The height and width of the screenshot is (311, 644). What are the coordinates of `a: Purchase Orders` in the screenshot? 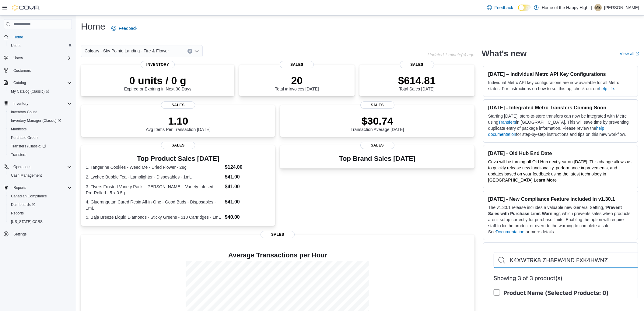 It's located at (25, 138).